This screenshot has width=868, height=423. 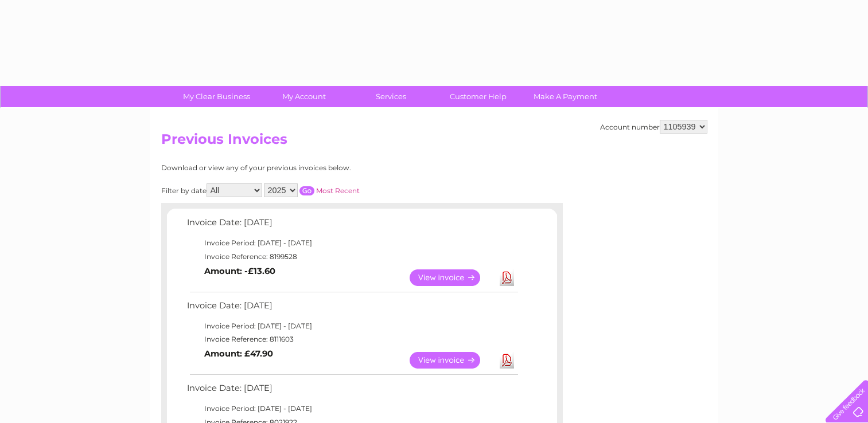 I want to click on b: Amount: -£13.60, so click(x=240, y=271).